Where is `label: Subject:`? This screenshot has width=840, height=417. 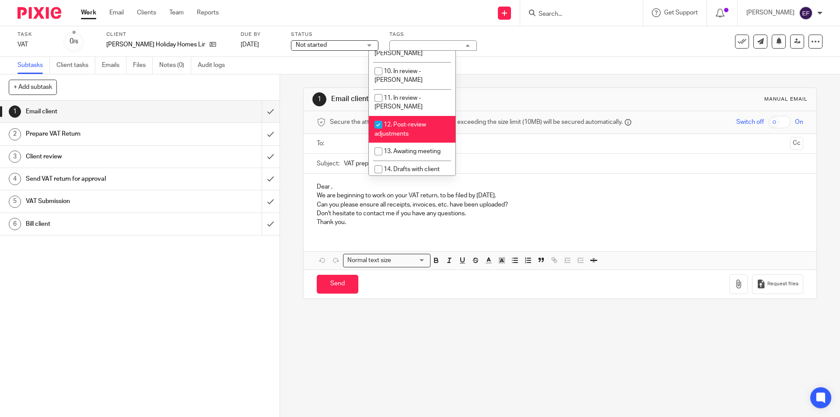
label: Subject: is located at coordinates (328, 164).